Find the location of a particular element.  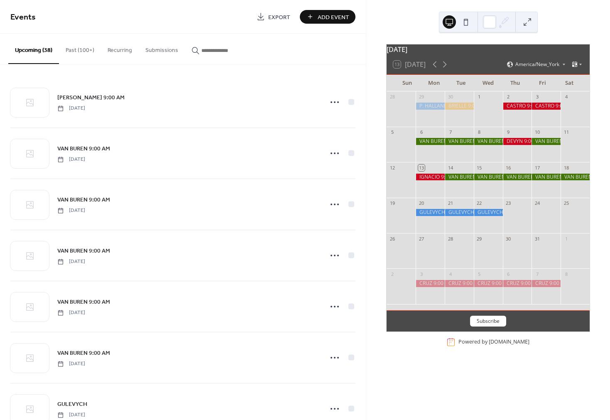

span: Add Event is located at coordinates (334, 17).